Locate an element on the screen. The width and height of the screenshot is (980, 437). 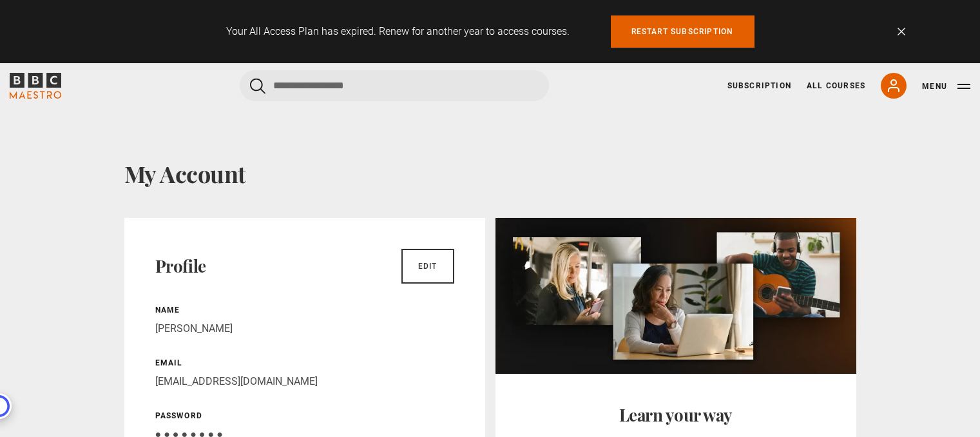
a: Restart subscription is located at coordinates (682, 32).